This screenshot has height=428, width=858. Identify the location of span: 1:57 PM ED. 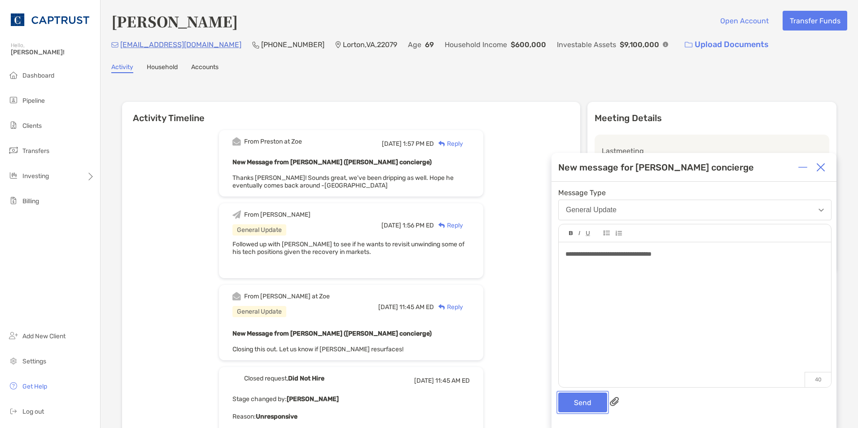
(418, 144).